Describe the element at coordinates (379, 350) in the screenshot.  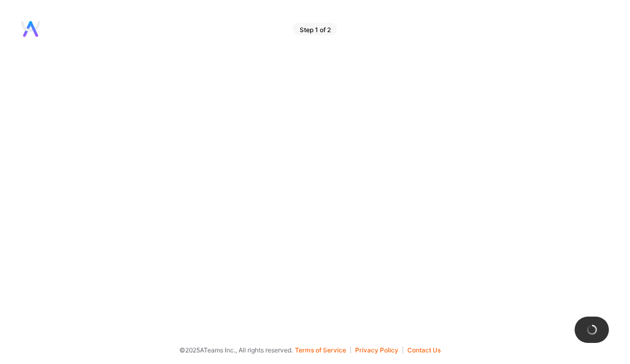
I see `button: Privacy Policy` at that location.